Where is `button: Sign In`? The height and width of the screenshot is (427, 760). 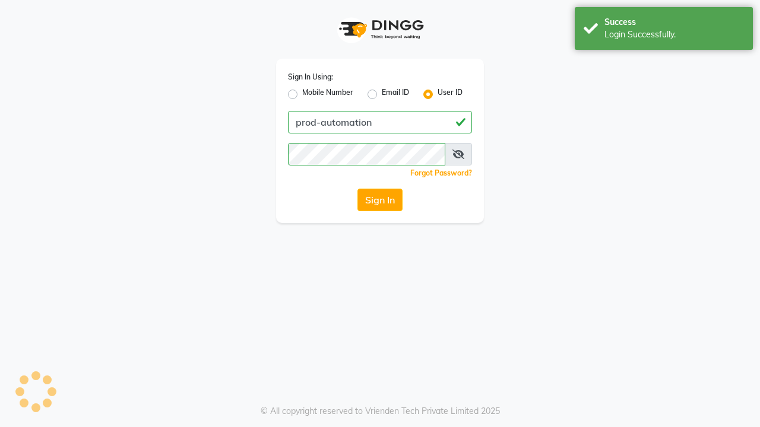 button: Sign In is located at coordinates (380, 200).